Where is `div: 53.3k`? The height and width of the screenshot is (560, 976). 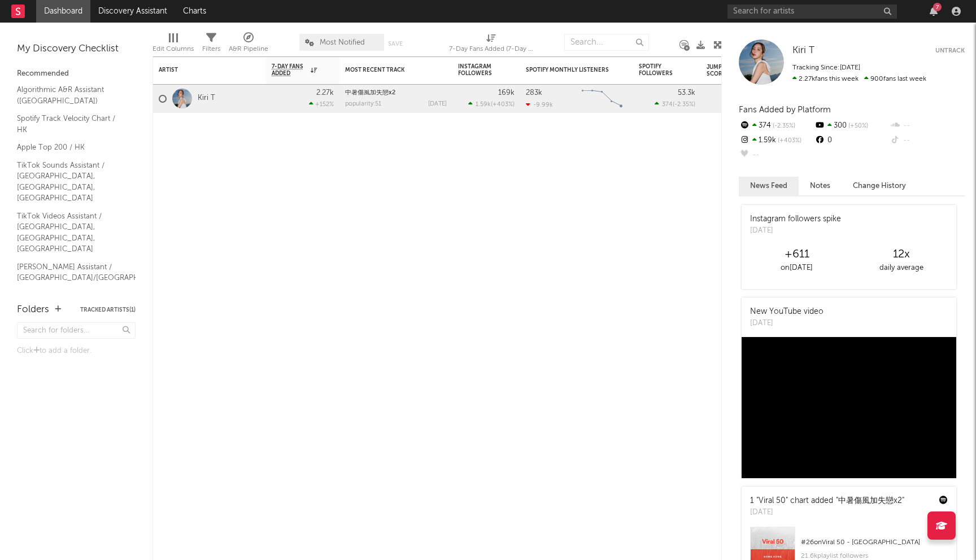
div: 53.3k is located at coordinates (686, 92).